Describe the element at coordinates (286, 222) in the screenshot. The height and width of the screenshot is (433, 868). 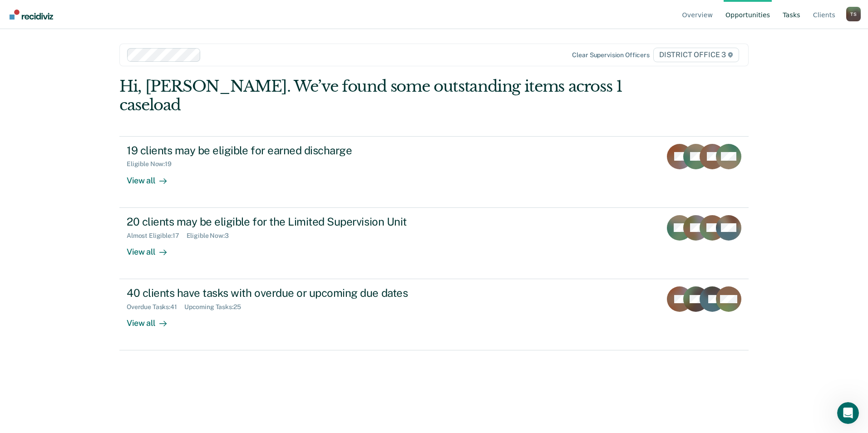
I see `div: 20 clients may be eligible for the Limited Supervision Unit` at that location.